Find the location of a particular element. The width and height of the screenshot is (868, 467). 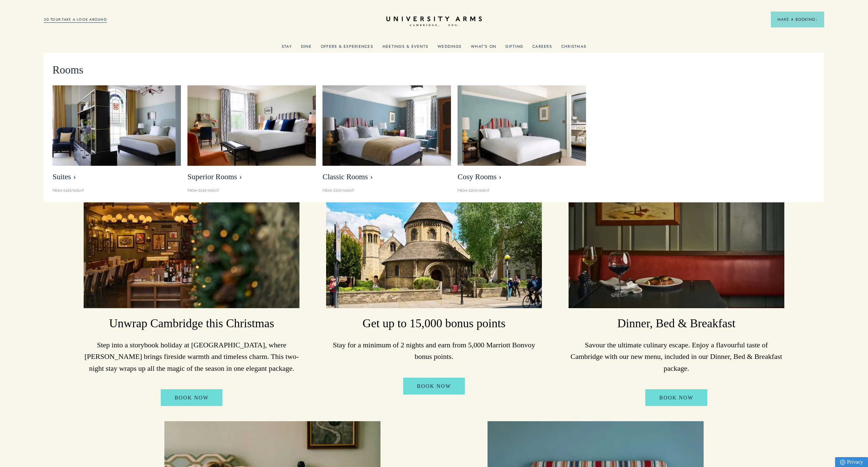

img: image-5bdf0f703dacc765be5ca7f9d527278f30b65e65-400x250-jpg is located at coordinates (252, 126).